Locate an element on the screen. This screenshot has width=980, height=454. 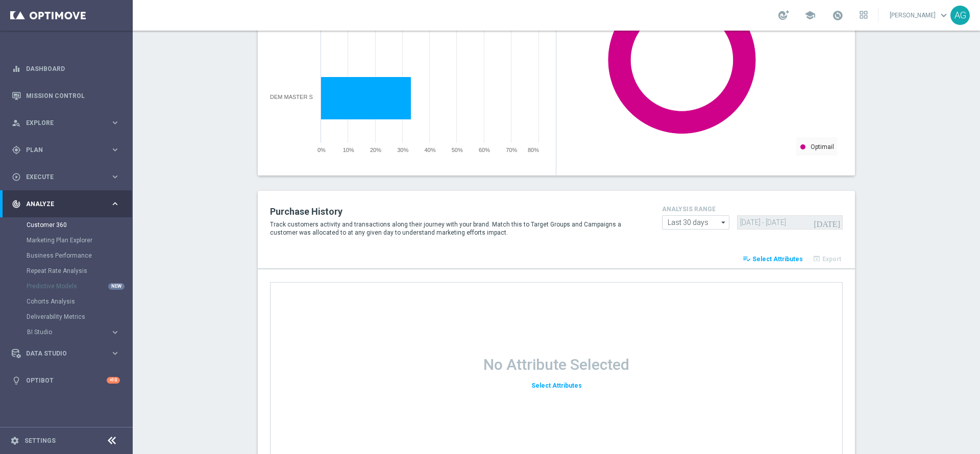
span: Execute is located at coordinates (68, 177).